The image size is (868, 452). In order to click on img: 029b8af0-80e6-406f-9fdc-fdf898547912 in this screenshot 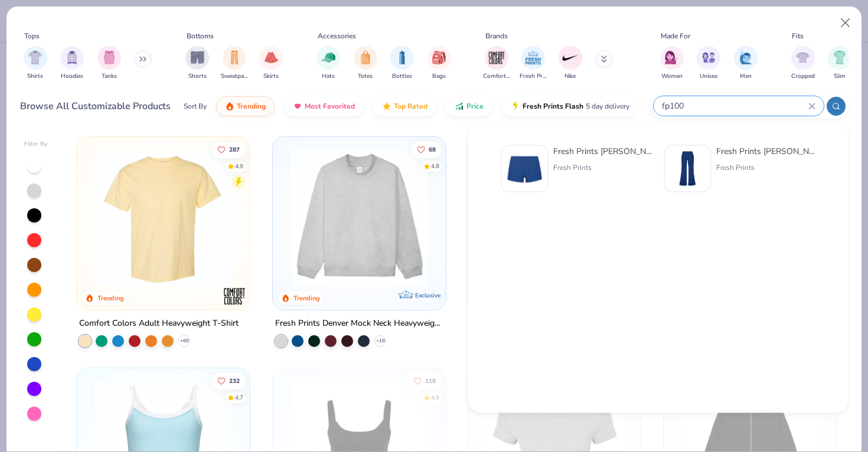, I will do `click(163, 217)`.